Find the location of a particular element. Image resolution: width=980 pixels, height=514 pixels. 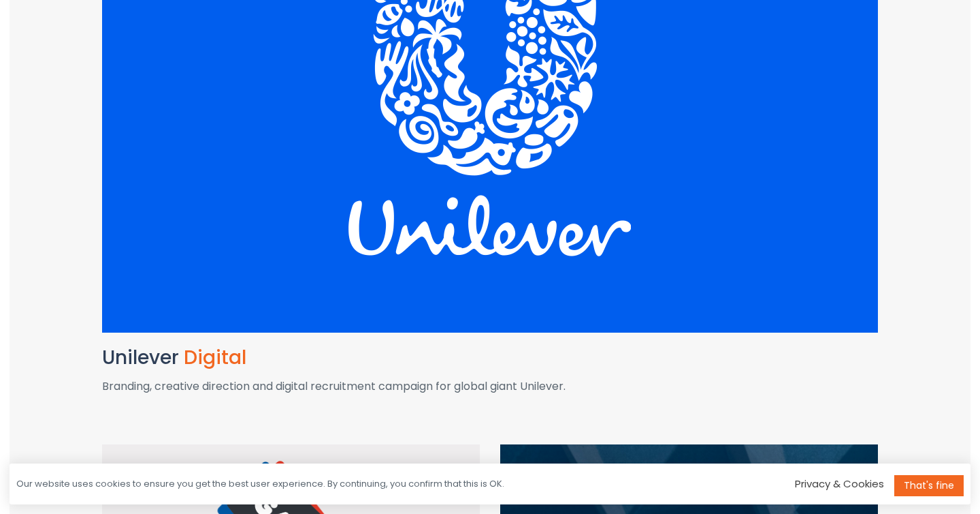

a: That's fine is located at coordinates (929, 485).